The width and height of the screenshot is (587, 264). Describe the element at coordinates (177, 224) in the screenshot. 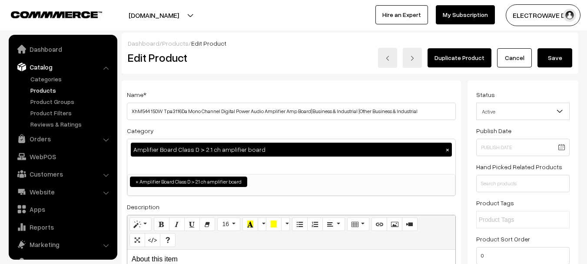

I see `button: Italic (CTRL+I)` at that location.